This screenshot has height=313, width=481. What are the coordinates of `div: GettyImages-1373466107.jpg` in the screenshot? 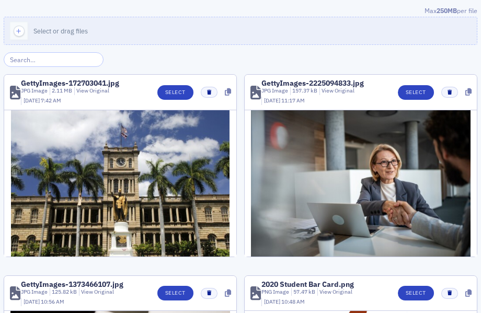 It's located at (72, 284).